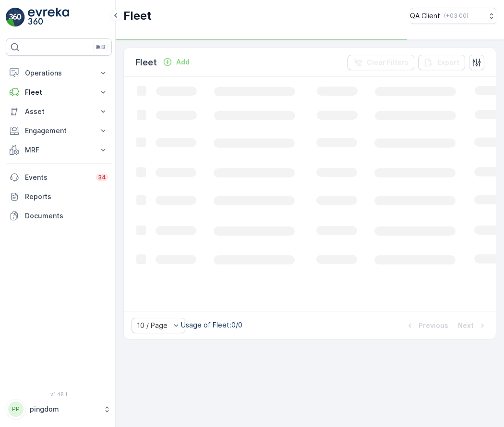 This screenshot has height=427, width=504. What do you see at coordinates (442, 62) in the screenshot?
I see `button: Export` at bounding box center [442, 62].